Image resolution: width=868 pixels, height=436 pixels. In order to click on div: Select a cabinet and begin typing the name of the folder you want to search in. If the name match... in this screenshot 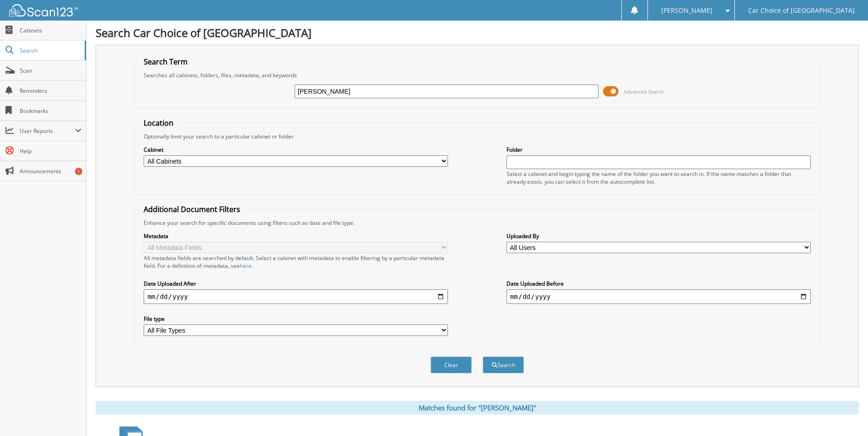, I will do `click(658, 178)`.